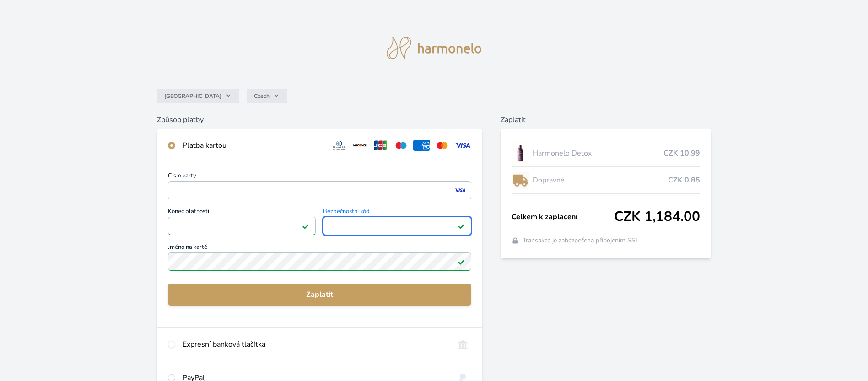 This screenshot has width=868, height=381. What do you see at coordinates (315, 344) in the screenshot?
I see `div: Expresní banková tlačítka` at bounding box center [315, 344].